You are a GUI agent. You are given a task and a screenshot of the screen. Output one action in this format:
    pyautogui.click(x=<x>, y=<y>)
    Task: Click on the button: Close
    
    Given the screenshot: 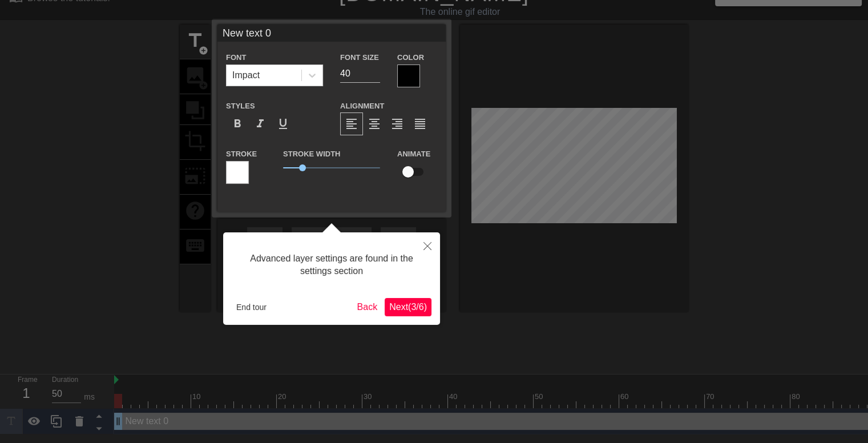 What is the action you would take?
    pyautogui.click(x=428, y=246)
    